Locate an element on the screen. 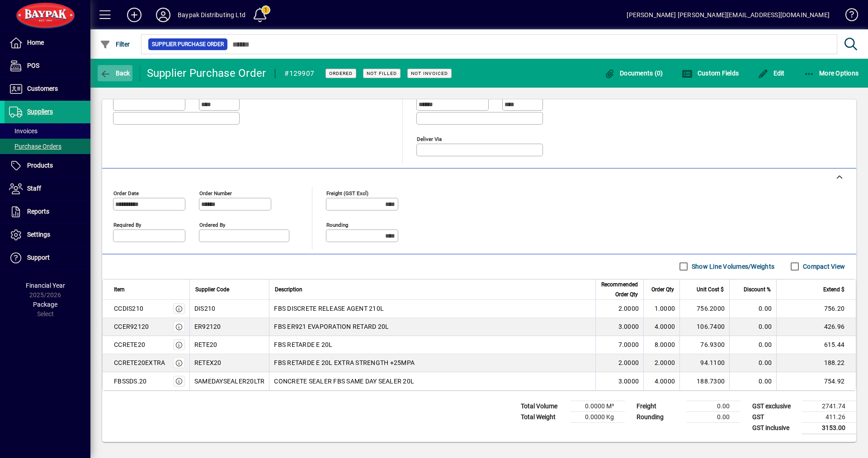  a: Purchase Orders is located at coordinates (48, 146).